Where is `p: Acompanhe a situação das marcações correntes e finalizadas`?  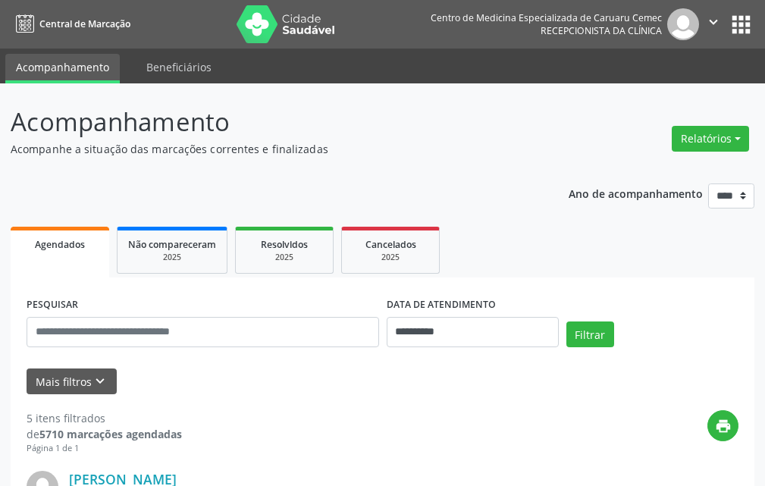
p: Acompanhe a situação das marcações correntes e finalizadas is located at coordinates (271, 149).